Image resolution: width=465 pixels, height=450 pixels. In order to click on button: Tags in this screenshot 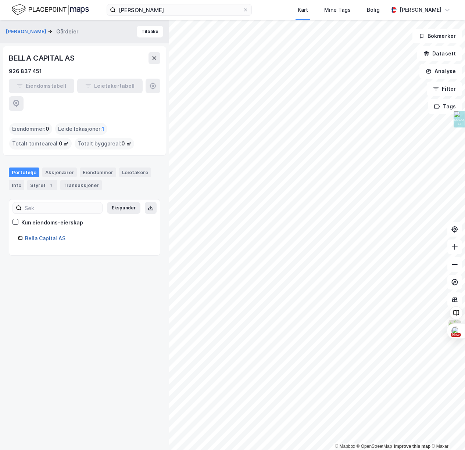, I will do `click(444, 106)`.